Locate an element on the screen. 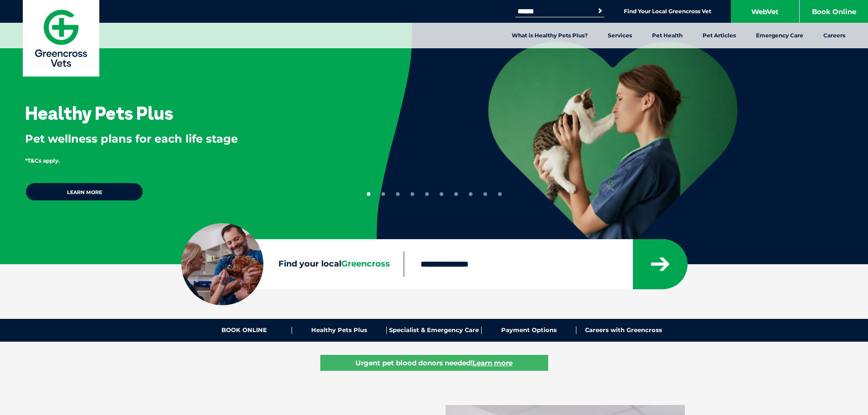 The height and width of the screenshot is (415, 868). u: Learn more is located at coordinates (493, 363).